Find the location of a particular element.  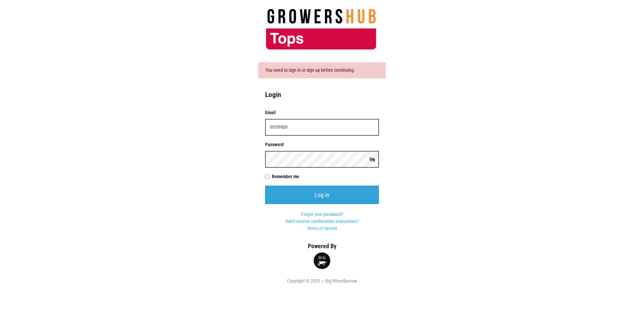

input: Log in is located at coordinates (322, 195).